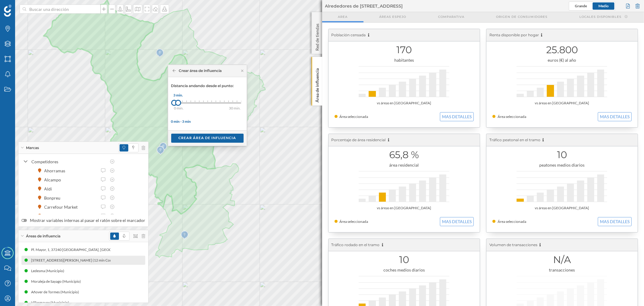  I want to click on div: Carrefour Market, so click(63, 207).